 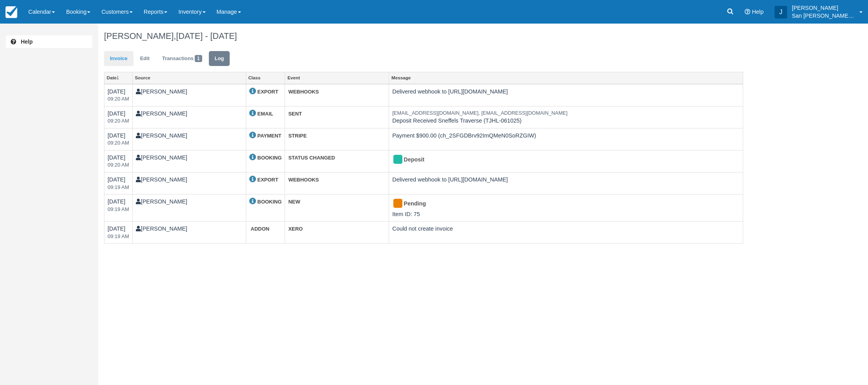 What do you see at coordinates (781, 12) in the screenshot?
I see `div: J` at bounding box center [781, 12].